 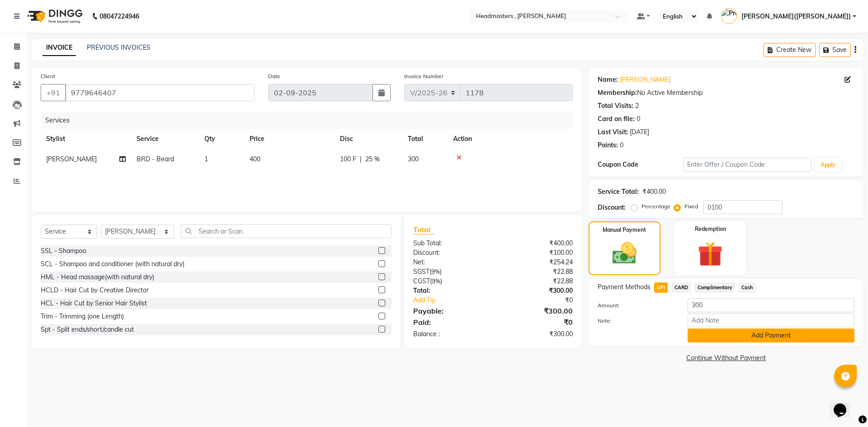 What do you see at coordinates (726, 358) in the screenshot?
I see `a: Continue Without Payment` at bounding box center [726, 358].